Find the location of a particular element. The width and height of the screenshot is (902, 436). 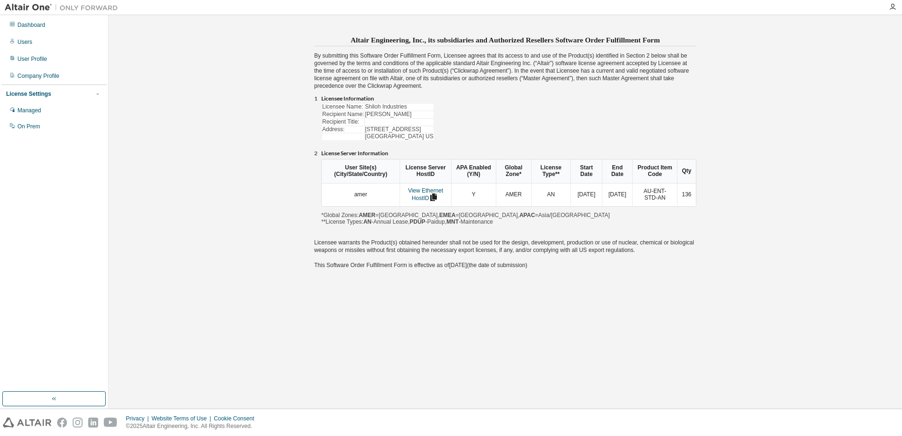

th: End Date is located at coordinates (617, 171).